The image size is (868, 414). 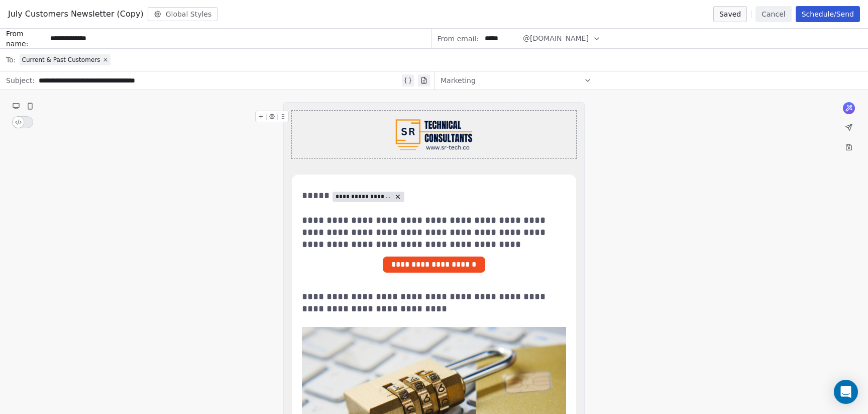 I want to click on span: Subject:, so click(x=20, y=82).